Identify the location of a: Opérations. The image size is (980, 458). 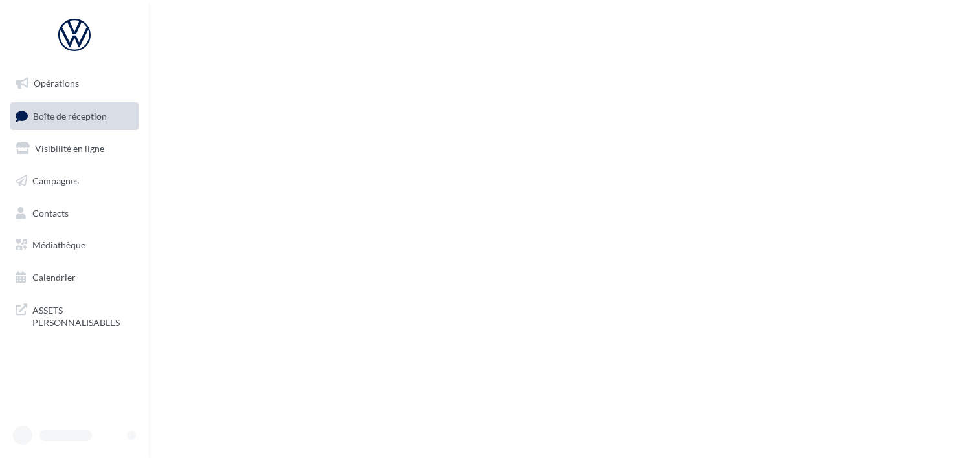
(74, 83).